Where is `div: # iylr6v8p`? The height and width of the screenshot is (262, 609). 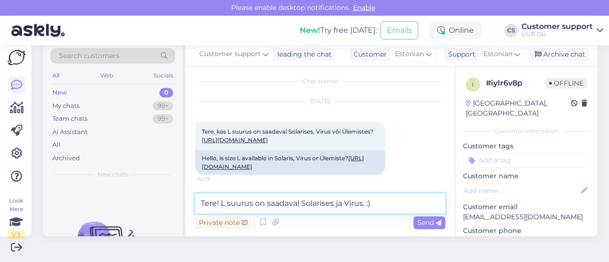 div: # iylr6v8p is located at coordinates (515, 83).